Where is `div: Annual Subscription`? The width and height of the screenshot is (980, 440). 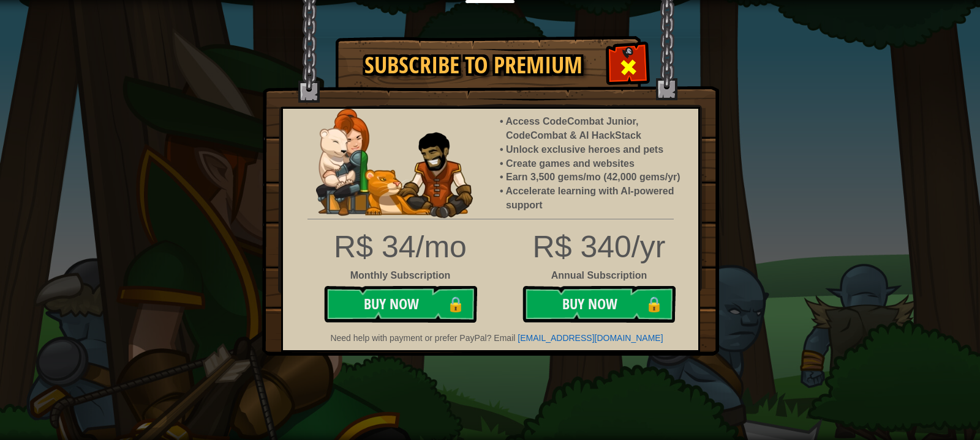
div: Annual Subscription is located at coordinates (490, 276).